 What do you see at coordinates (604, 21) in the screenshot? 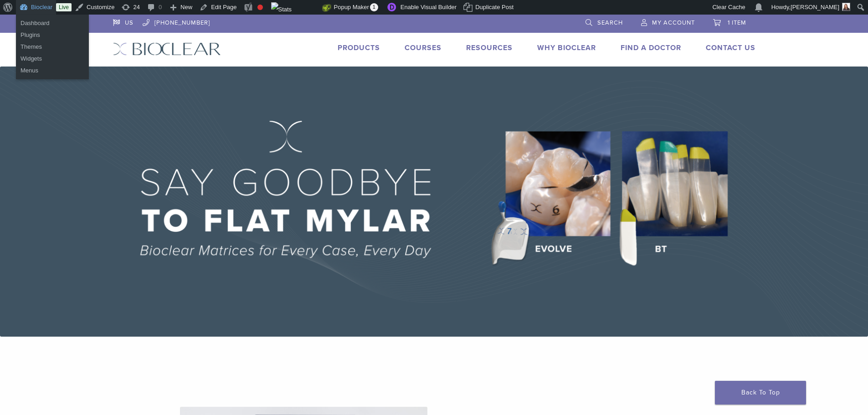
I see `a: Search` at bounding box center [604, 21].